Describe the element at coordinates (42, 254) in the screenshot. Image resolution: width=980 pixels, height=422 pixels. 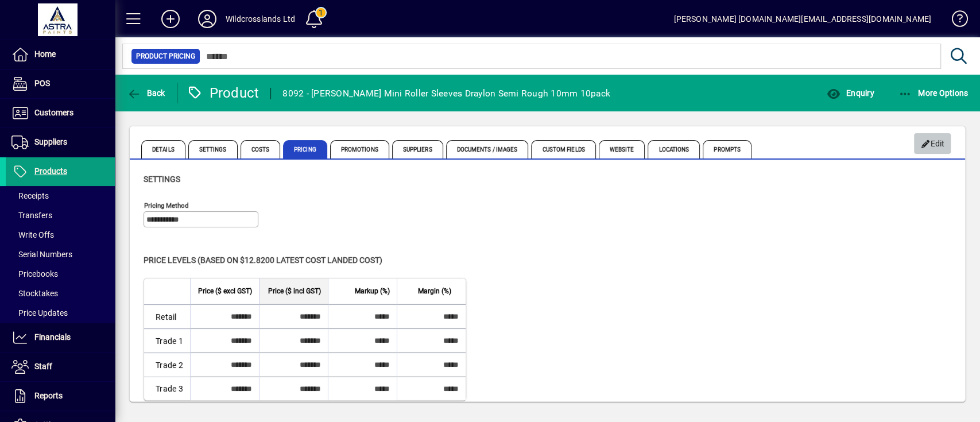
I see `span: Serial Numbers` at that location.